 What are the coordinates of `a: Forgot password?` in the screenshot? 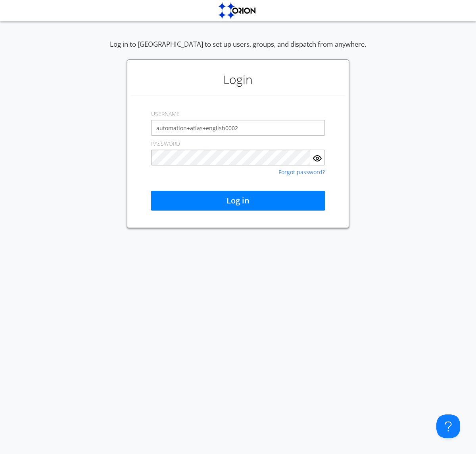 It's located at (301, 172).